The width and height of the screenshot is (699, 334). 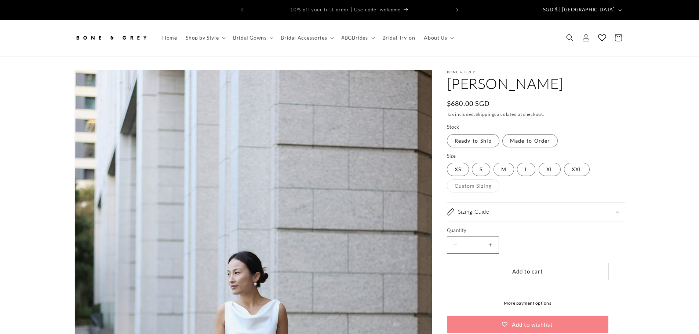 I want to click on span: Bridal Gowns, so click(x=249, y=38).